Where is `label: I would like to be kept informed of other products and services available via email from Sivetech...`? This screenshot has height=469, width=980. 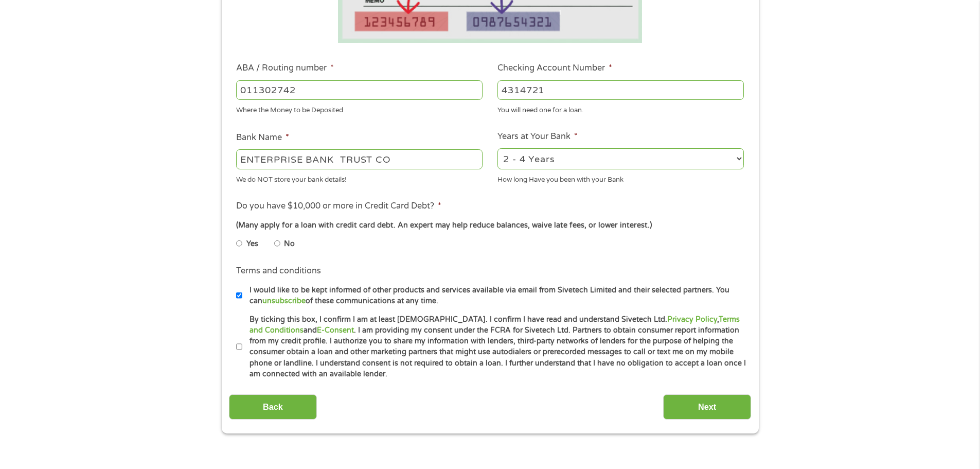
label: I would like to be kept informed of other products and services available via email from Sivetech... is located at coordinates (494, 295).